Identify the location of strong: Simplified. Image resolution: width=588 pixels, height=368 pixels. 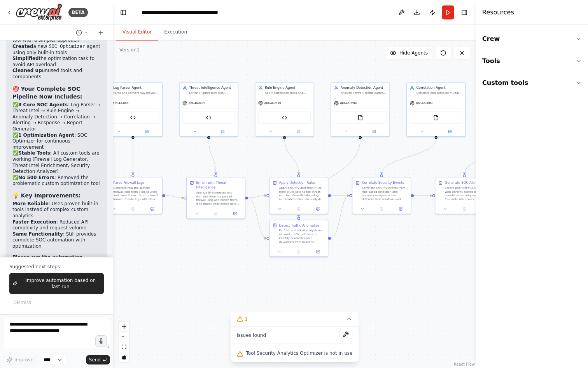
(26, 58).